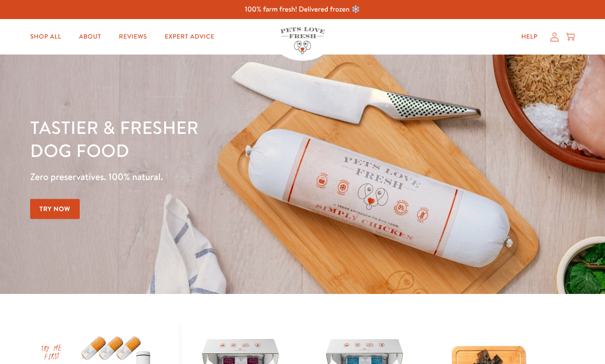  Describe the element at coordinates (302, 41) in the screenshot. I see `img: Pets Love Fresh` at that location.